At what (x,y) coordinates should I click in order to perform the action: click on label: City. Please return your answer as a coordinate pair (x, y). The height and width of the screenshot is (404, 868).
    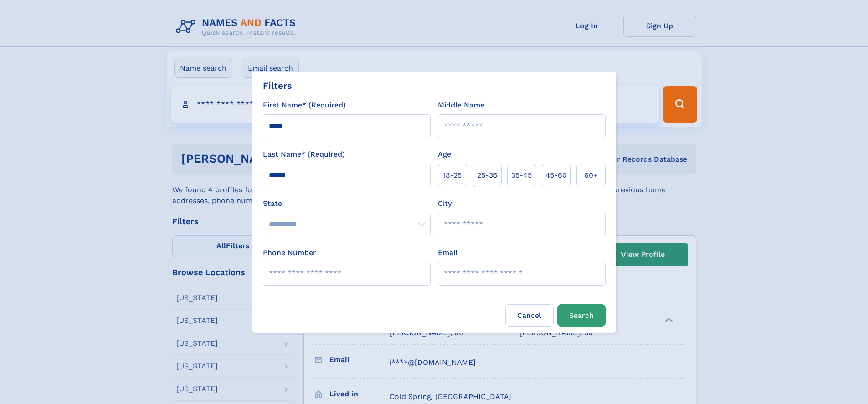
    Looking at the image, I should click on (445, 203).